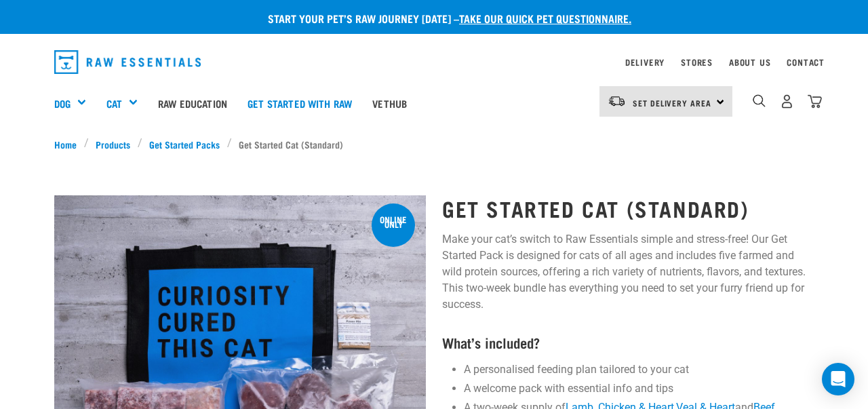 The image size is (868, 409). What do you see at coordinates (69, 144) in the screenshot?
I see `a: Home` at bounding box center [69, 144].